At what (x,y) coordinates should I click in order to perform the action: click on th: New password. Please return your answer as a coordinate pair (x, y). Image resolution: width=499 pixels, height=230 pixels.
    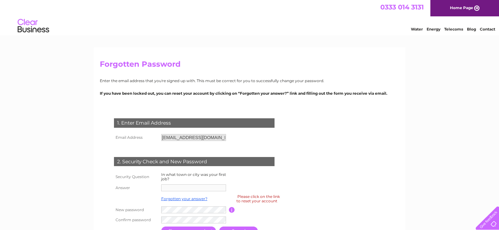
    Looking at the image, I should click on (136, 210).